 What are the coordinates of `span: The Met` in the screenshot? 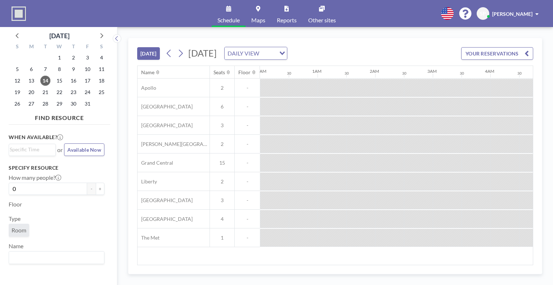 It's located at (148, 238).